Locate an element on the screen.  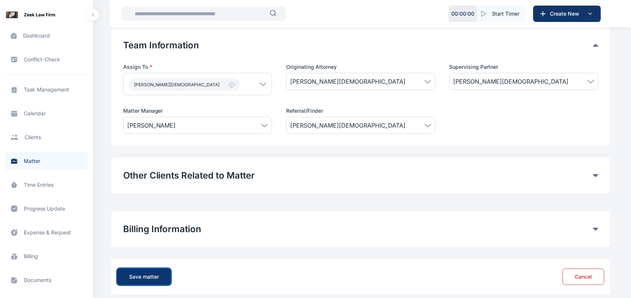
button: Billing Information is located at coordinates (358, 229).